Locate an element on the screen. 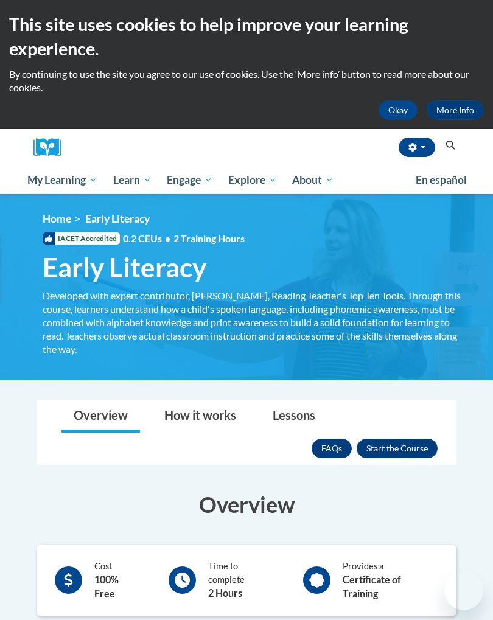 The width and height of the screenshot is (493, 620). b: 2 Hours is located at coordinates (225, 592).